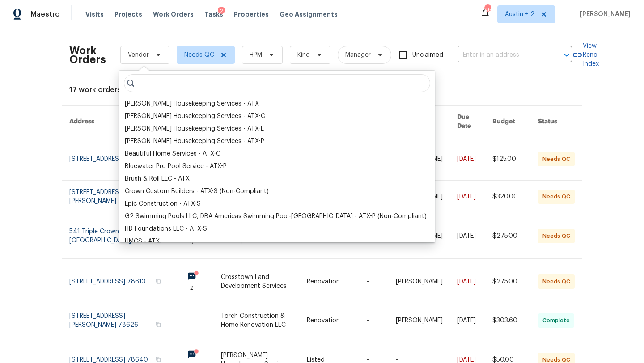  I want to click on span: Geo Assignments, so click(309, 14).